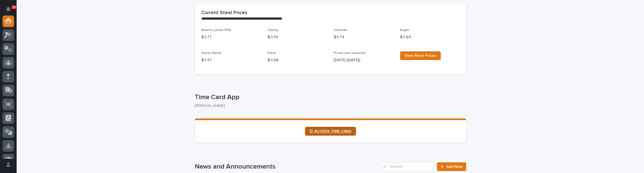 This screenshot has width=644, height=173. Describe the element at coordinates (231, 60) in the screenshot. I see `p: $ 0.57` at that location.